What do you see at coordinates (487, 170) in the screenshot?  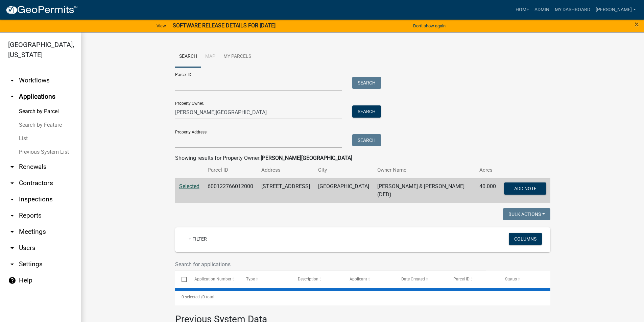 I see `th: Acres` at bounding box center [487, 170].